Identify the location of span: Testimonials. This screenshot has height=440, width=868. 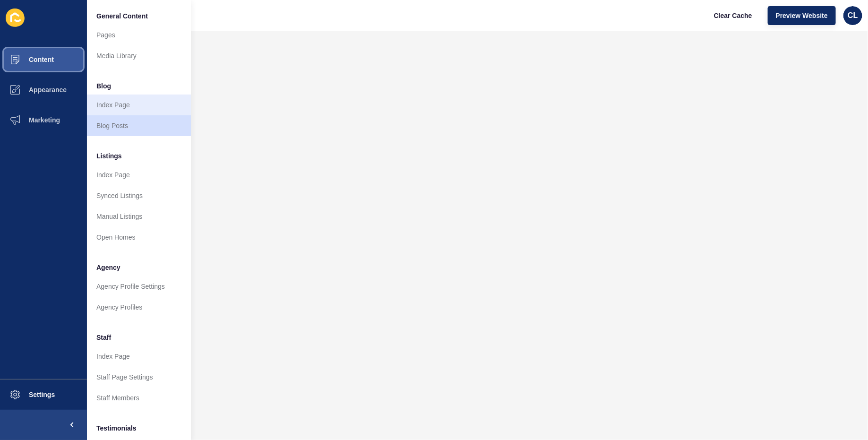
(116, 428).